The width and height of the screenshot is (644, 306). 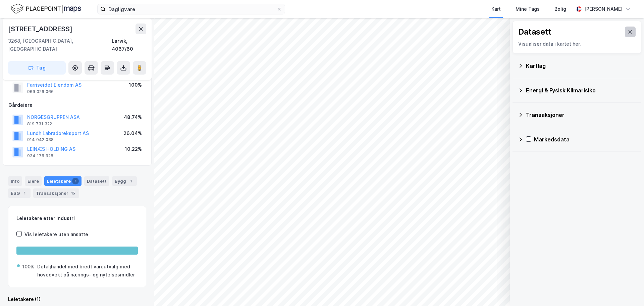 What do you see at coordinates (46, 9) in the screenshot?
I see `img: logo.f888ab2527a4732fd821a326f86c7f29.svg` at bounding box center [46, 9].